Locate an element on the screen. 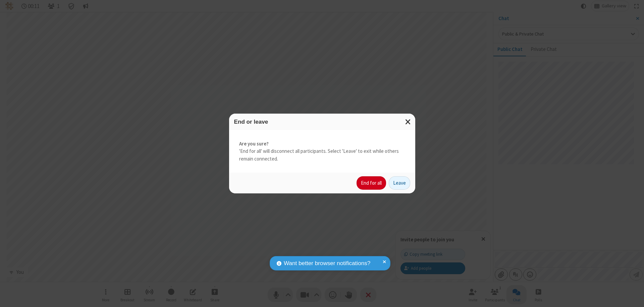 This screenshot has width=644, height=307. h3: End or leave is located at coordinates (322, 122).